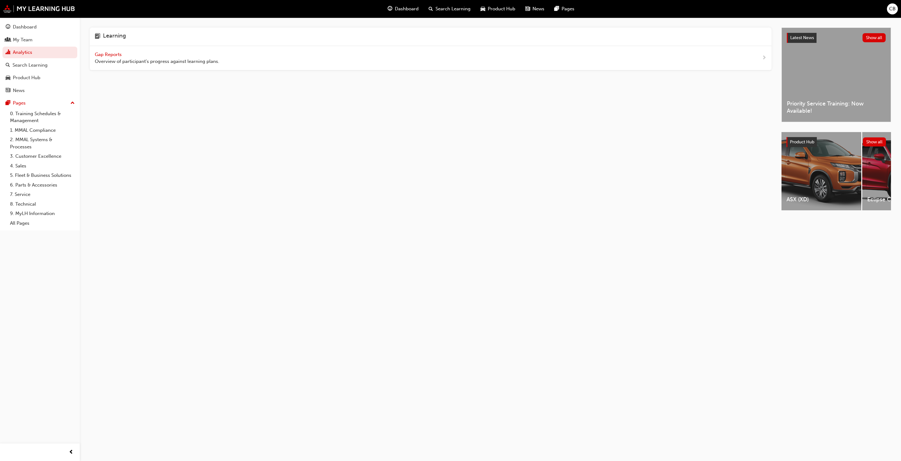 The width and height of the screenshot is (901, 461). I want to click on a: search-iconSearch Learning, so click(450, 9).